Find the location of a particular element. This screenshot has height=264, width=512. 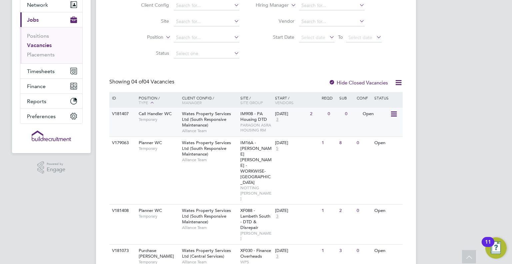

span: Manager is located at coordinates (192, 102).